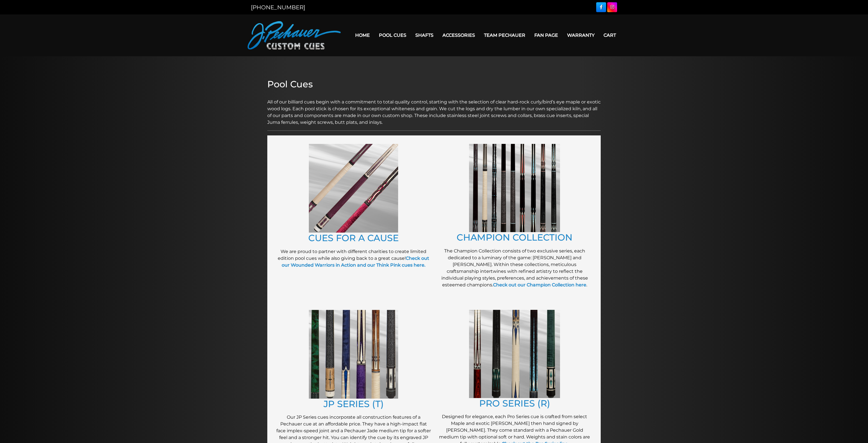  I want to click on a: Check out our Champion Collection here, so click(539, 285).